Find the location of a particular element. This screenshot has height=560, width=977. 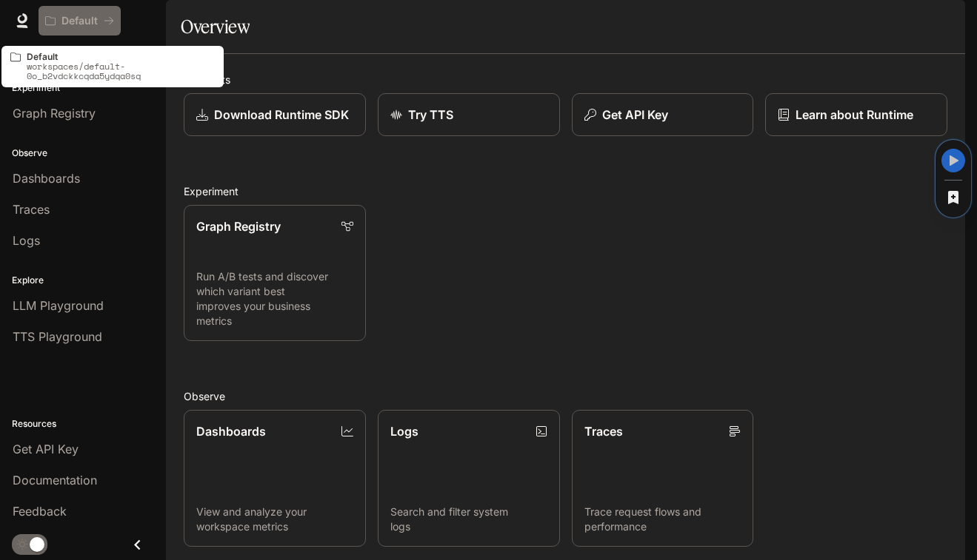

h2: Observe is located at coordinates (565, 396).